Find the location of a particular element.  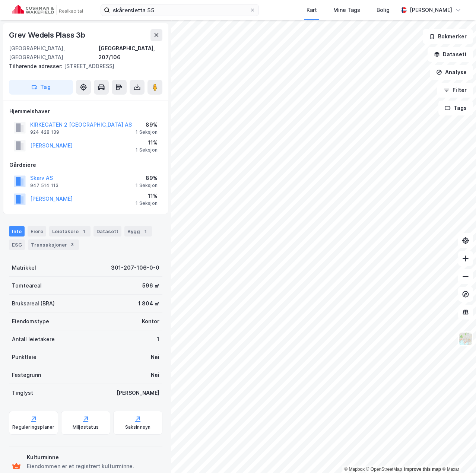

div: ESG is located at coordinates (17, 245).